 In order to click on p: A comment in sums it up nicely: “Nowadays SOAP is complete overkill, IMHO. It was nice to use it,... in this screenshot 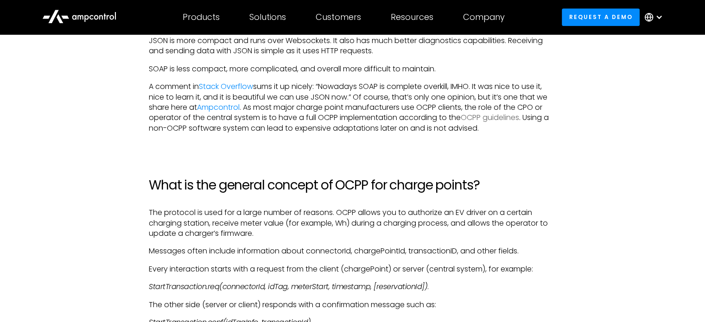, I will do `click(352, 107)`.